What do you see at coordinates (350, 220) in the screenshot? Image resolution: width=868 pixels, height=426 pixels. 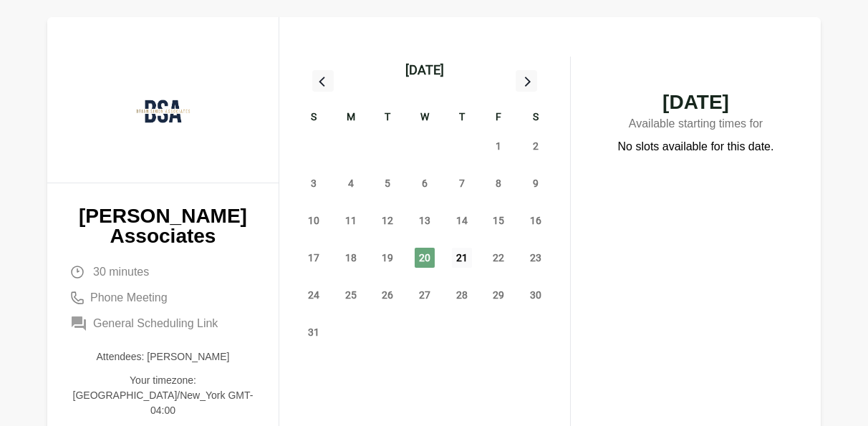 I see `span: Monday, August 11, 2025` at bounding box center [350, 220].